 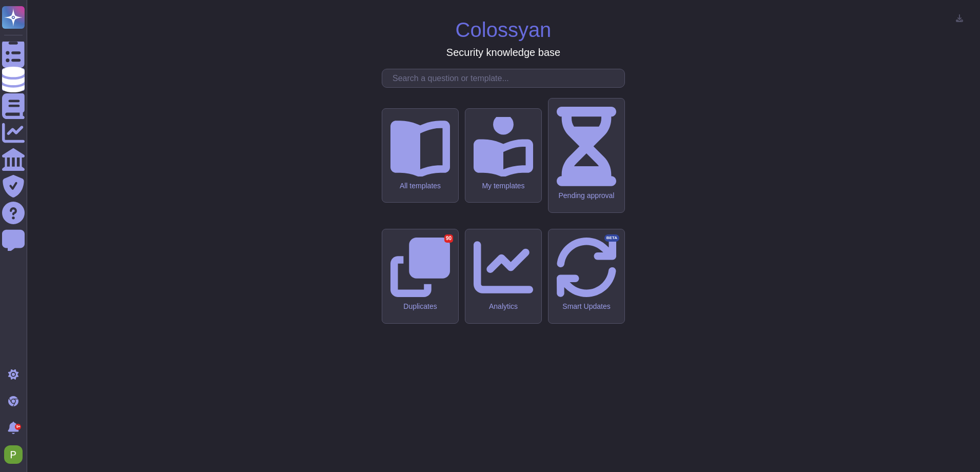 I want to click on div: Duplicates, so click(x=420, y=307).